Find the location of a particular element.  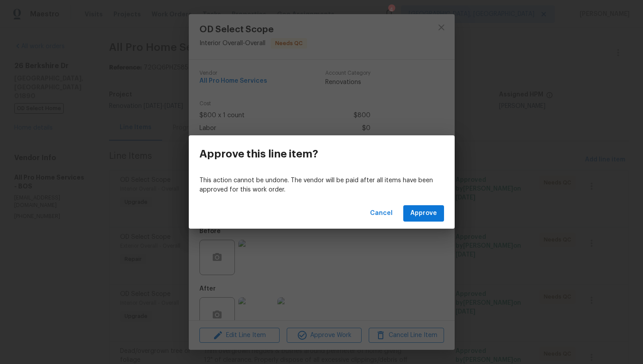

h3: Approve this line item? is located at coordinates (259, 154).